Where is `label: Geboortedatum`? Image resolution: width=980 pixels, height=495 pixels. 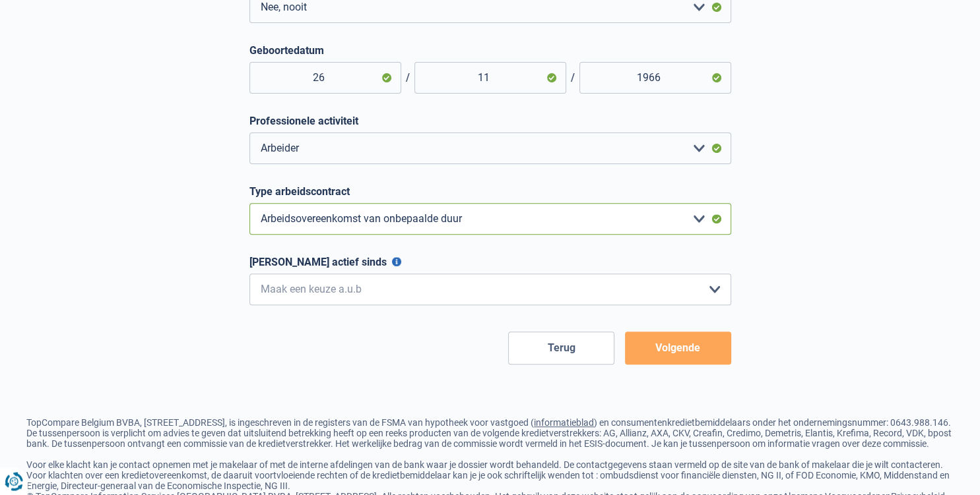 label: Geboortedatum is located at coordinates (490, 50).